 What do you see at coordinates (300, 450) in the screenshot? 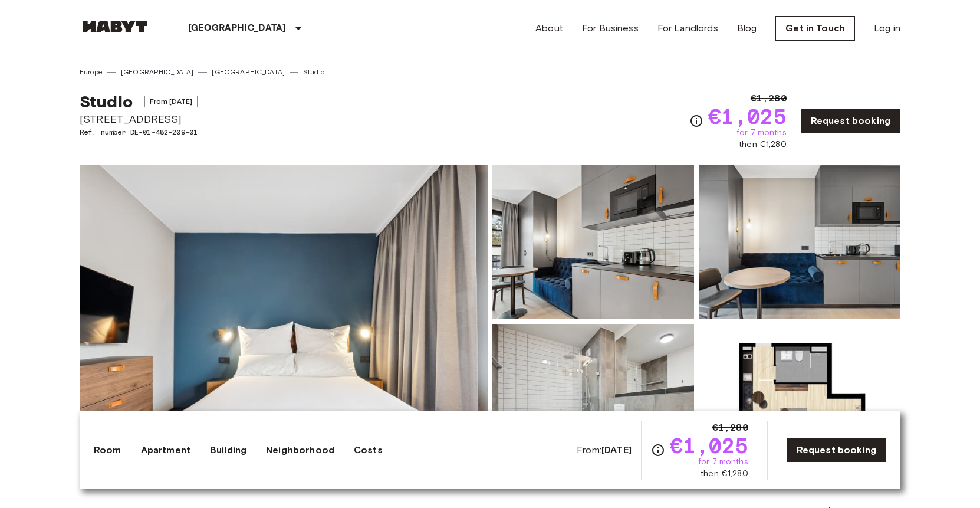
I see `a: Neighborhood` at bounding box center [300, 450].